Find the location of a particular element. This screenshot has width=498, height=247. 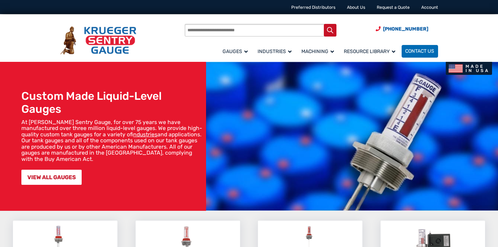

a: VIEW ALL GAUGES is located at coordinates (52, 177).